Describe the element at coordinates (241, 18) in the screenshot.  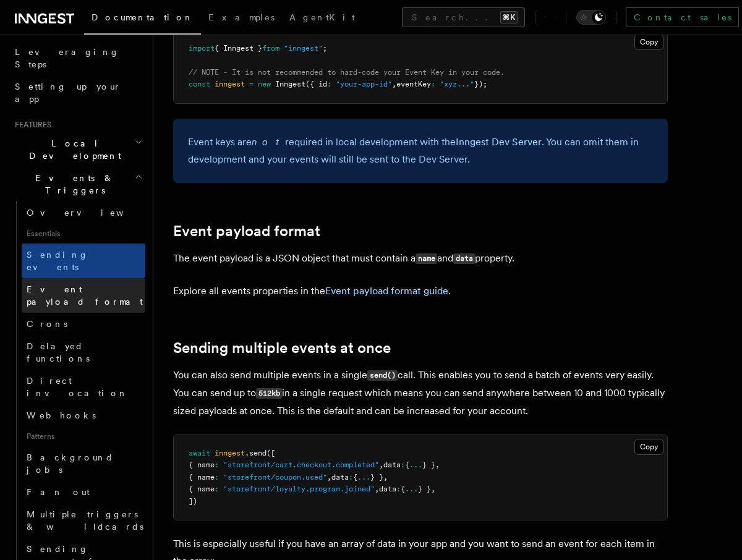
I see `a: Examples` at that location.